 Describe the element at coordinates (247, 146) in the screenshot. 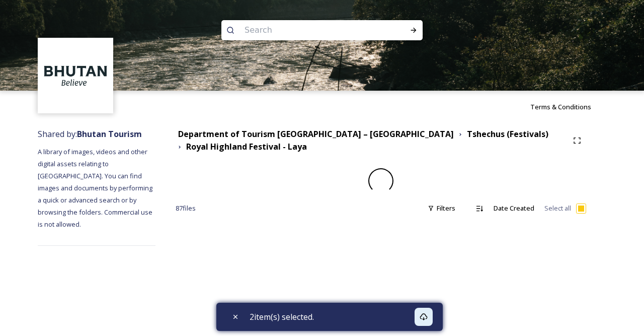

I see `strong: Royal Highland Festival - Laya` at that location.